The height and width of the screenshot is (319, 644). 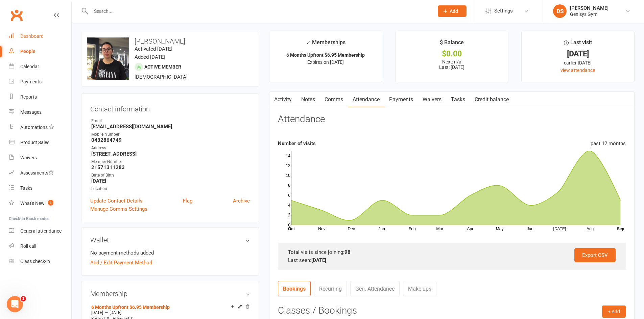 What do you see at coordinates (170, 240) in the screenshot?
I see `h3: Wallet` at bounding box center [170, 240].